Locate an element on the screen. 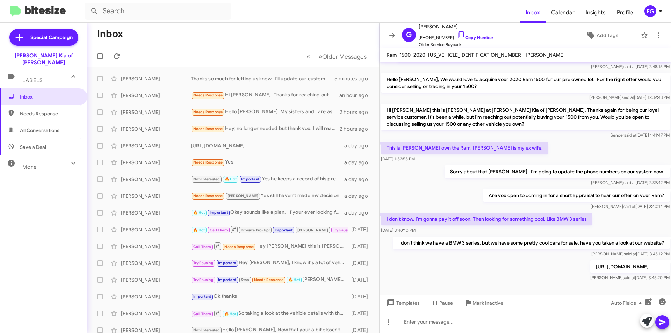 The width and height of the screenshot is (671, 333). a: Insights is located at coordinates (595, 13).